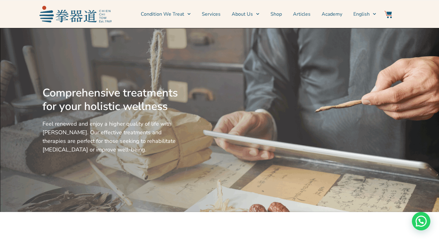 The image size is (439, 239). What do you see at coordinates (166, 14) in the screenshot?
I see `a: Condition We Treat` at bounding box center [166, 14].